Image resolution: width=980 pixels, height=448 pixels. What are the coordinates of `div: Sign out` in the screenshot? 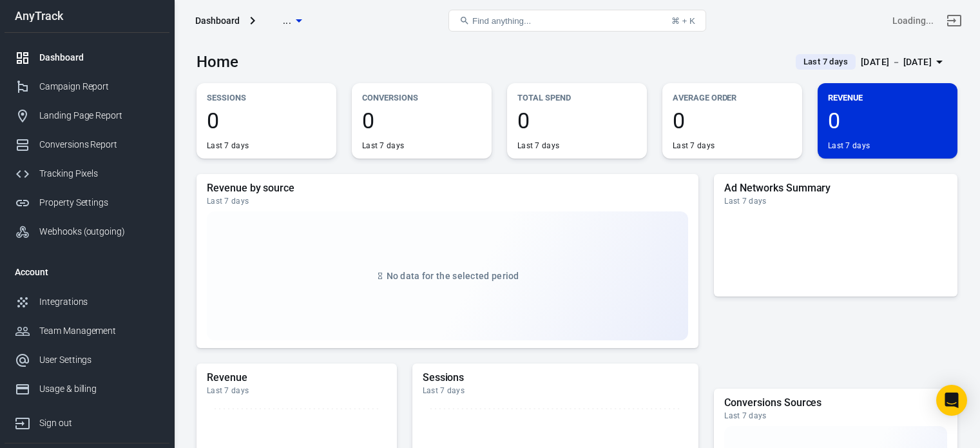 It's located at (99, 423).